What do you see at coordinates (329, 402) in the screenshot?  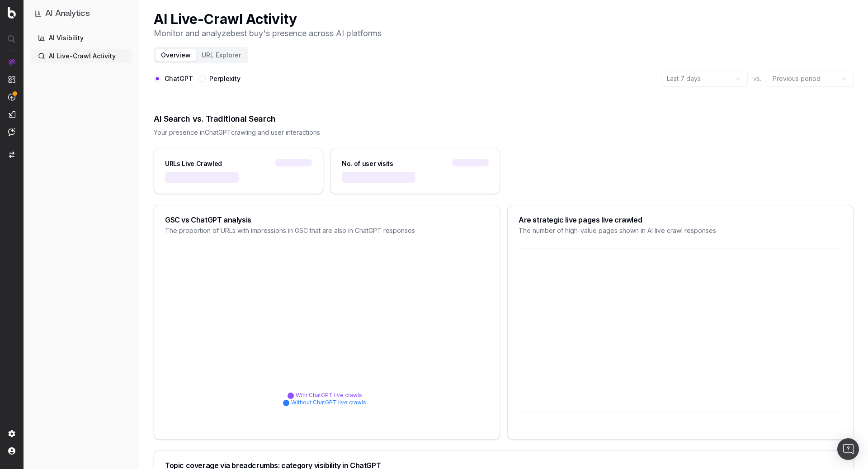 I see `span: Without ChatGPT live crawls` at bounding box center [329, 402].